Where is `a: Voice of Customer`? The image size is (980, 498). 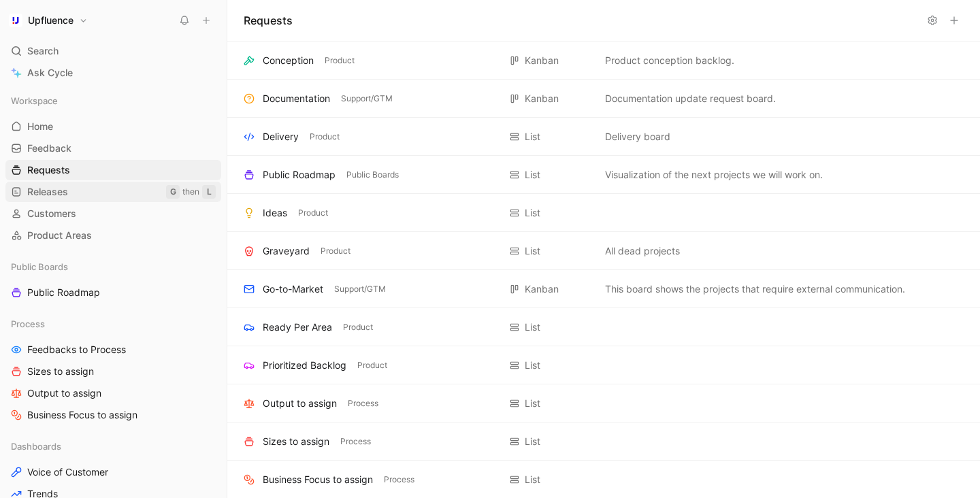 a: Voice of Customer is located at coordinates (113, 472).